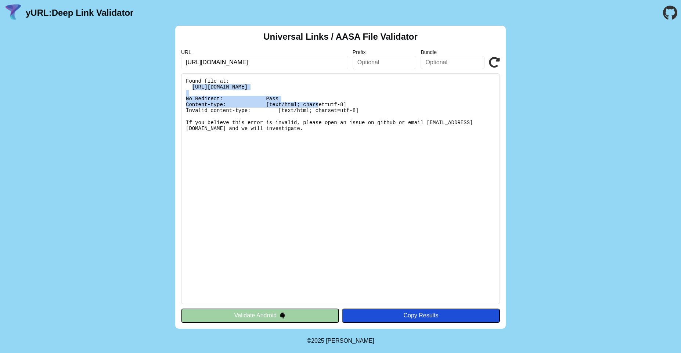  I want to click on span: 2025, so click(318, 340).